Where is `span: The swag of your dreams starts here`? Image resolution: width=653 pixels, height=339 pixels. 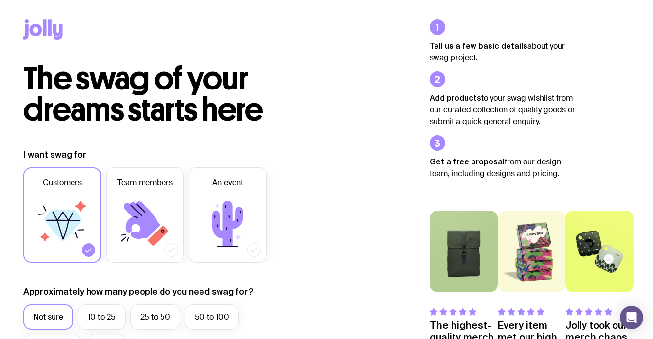 span: The swag of your dreams starts here is located at coordinates (143, 94).